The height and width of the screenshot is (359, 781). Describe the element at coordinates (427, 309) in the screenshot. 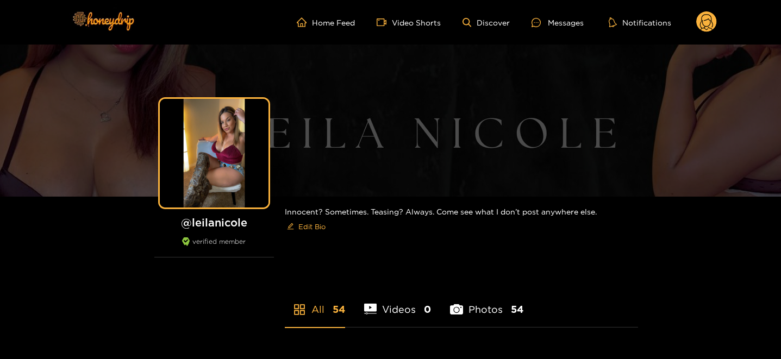

I see `span: 0` at that location.